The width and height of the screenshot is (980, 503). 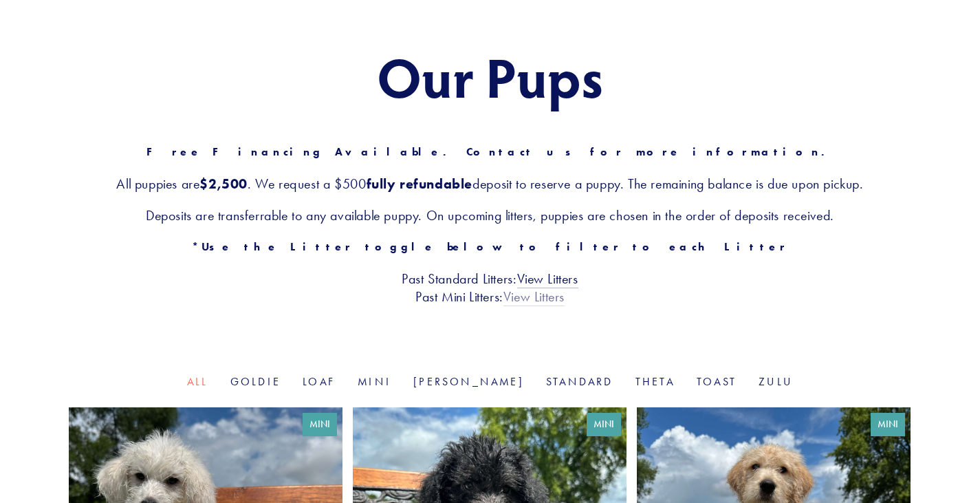 I want to click on h3: Past Standard Litters: Past Mini Litters:, so click(x=489, y=288).